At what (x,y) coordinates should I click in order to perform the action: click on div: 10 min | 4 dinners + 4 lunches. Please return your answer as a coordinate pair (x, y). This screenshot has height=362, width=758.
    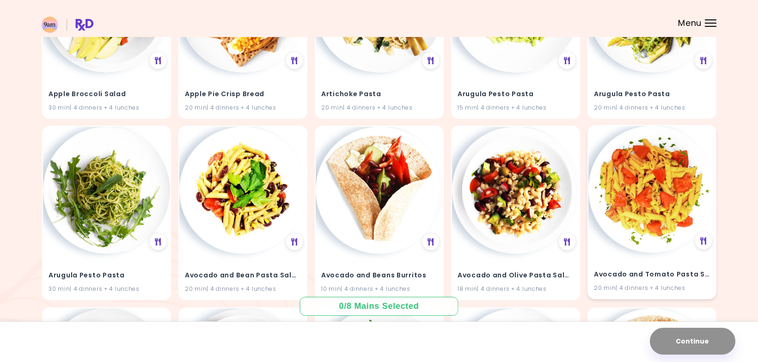
    Looking at the image, I should click on (379, 289).